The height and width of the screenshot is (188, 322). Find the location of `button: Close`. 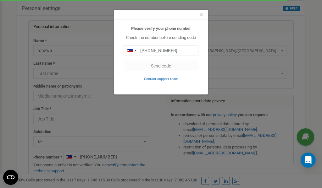

button: Close is located at coordinates (201, 15).